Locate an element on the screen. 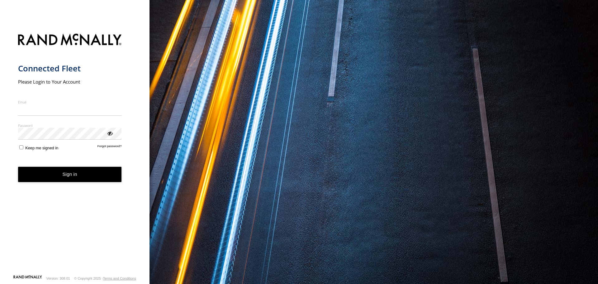 The width and height of the screenshot is (598, 284). div: Version: 308.01 is located at coordinates (58, 278).